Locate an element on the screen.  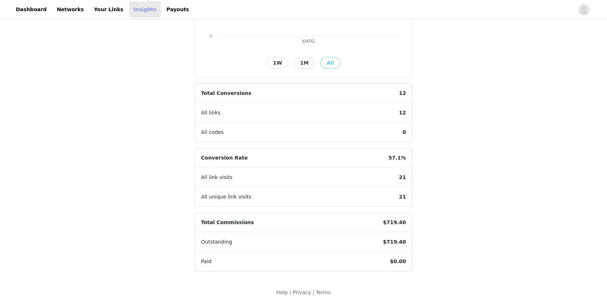
span: Conversion Rate is located at coordinates (224, 158).